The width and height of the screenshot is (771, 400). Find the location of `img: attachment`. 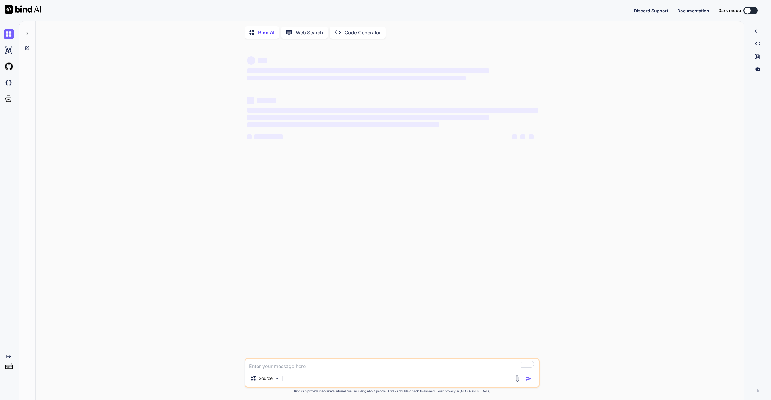

img: attachment is located at coordinates (517, 378).